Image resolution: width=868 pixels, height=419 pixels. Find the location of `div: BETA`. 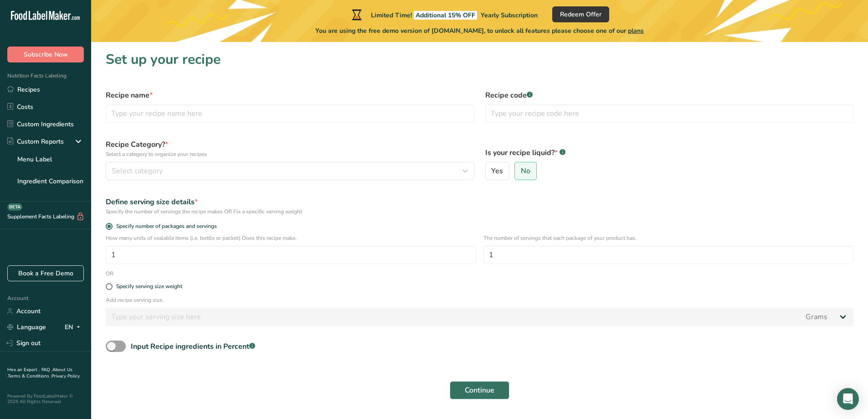

div: BETA is located at coordinates (15, 207).